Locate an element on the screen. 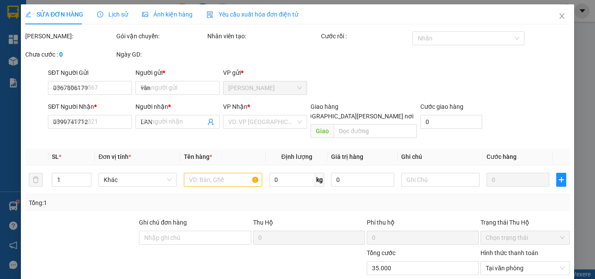  input: VD: Bàn, Ghế is located at coordinates (223, 180).